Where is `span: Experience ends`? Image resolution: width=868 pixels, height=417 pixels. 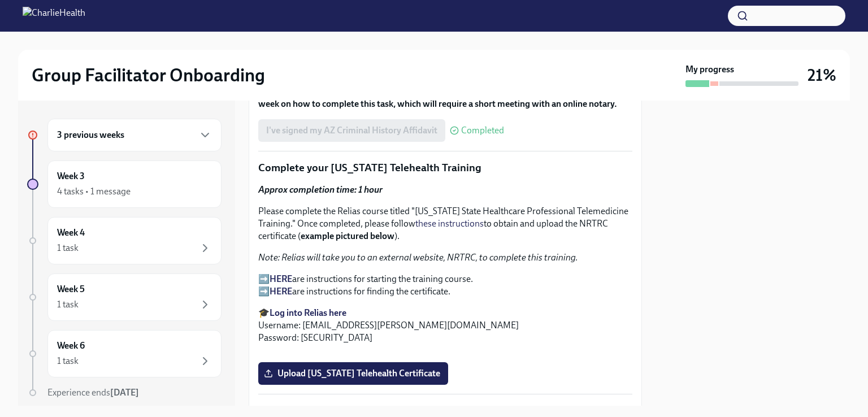
span: Experience ends is located at coordinates (93, 392).